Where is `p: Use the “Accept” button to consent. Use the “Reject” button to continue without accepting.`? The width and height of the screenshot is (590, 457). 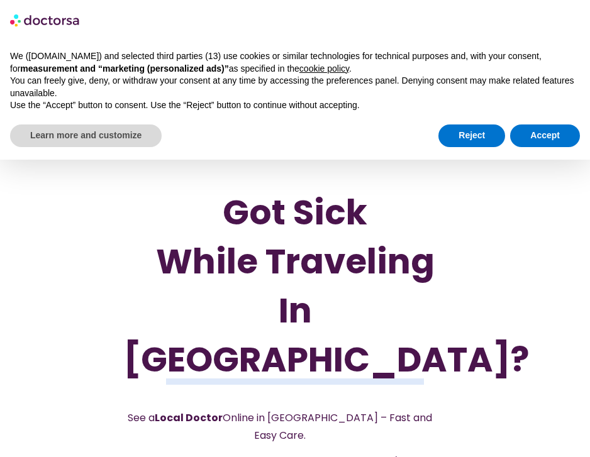 p: Use the “Accept” button to consent. Use the “Reject” button to continue without accepting. is located at coordinates (295, 106).